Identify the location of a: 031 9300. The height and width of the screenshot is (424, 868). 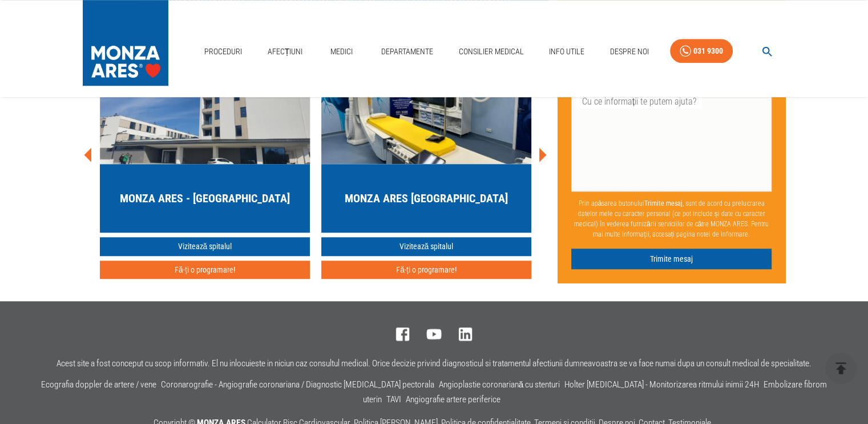
(702, 51).